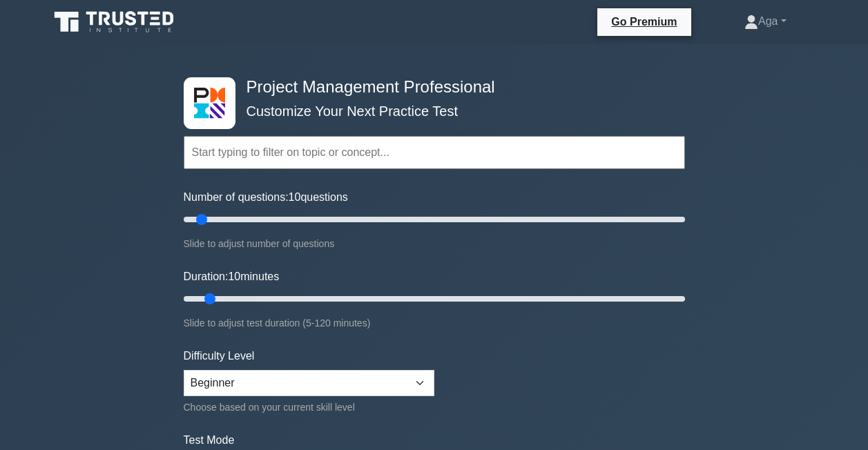 Image resolution: width=868 pixels, height=450 pixels. What do you see at coordinates (434, 323) in the screenshot?
I see `div: Slide to adjust test duration (5-120 minutes)` at bounding box center [434, 323].